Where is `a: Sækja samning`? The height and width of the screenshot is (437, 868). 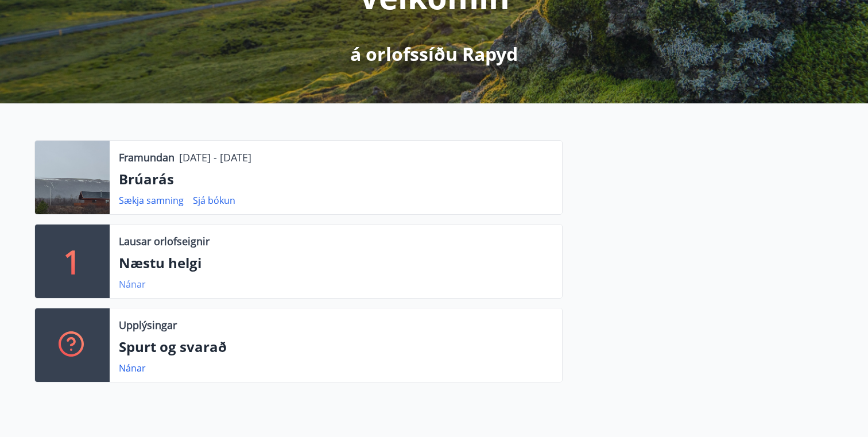 a: Sækja samning is located at coordinates (151, 200).